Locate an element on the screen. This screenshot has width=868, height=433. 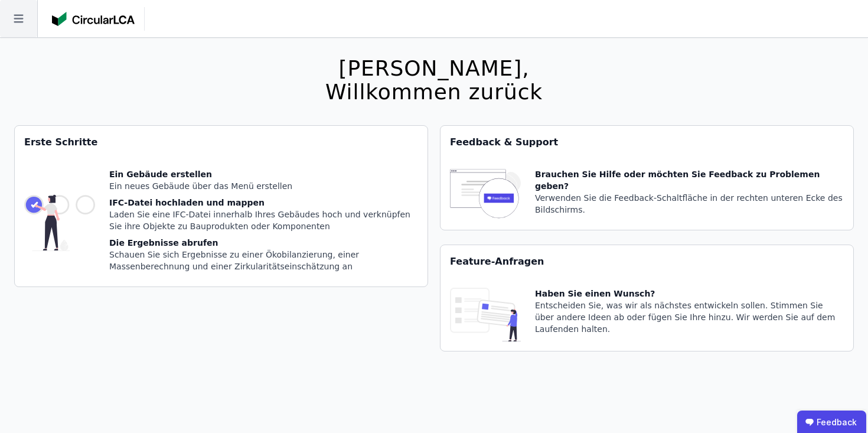
div: Schauen Sie sich Ergebnisse zu einer Ökobilanzierung, einer Massenberechnung und einer Zirkularit... is located at coordinates (264, 260).